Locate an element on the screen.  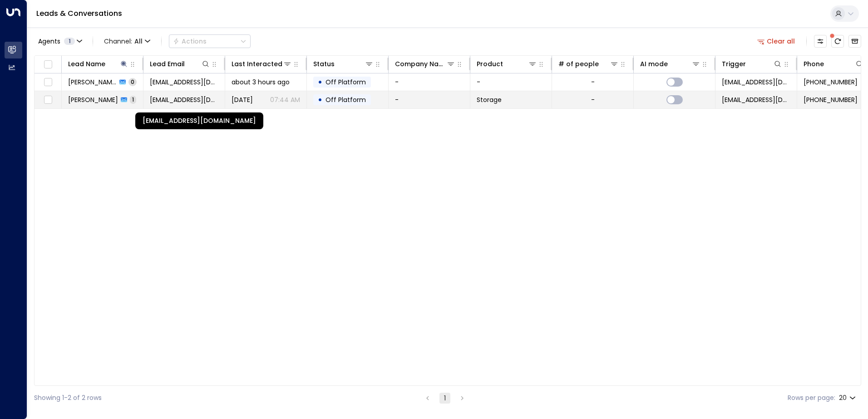
span: Yesterday is located at coordinates (242, 100).